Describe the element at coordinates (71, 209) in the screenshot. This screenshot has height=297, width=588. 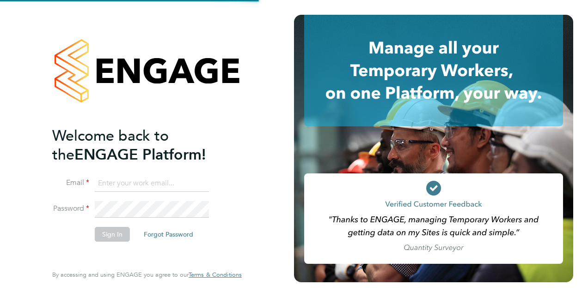
I see `label: Password` at that location.